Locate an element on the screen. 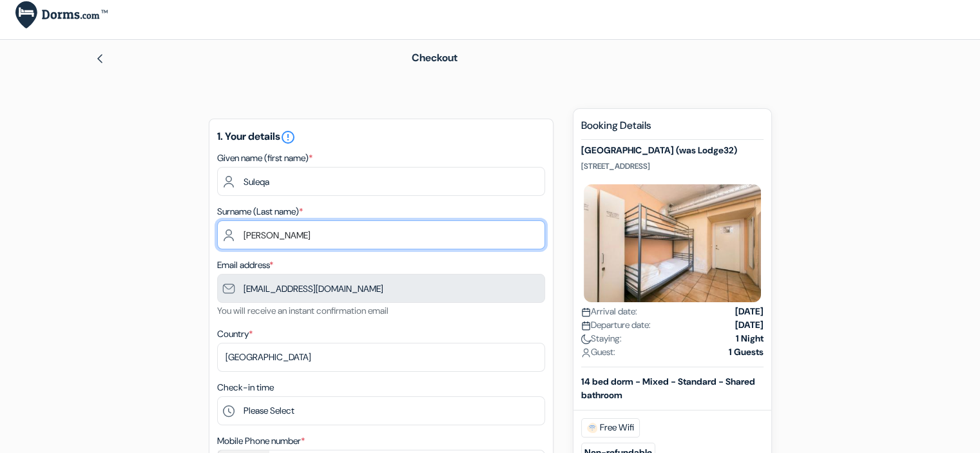  span: Staying: is located at coordinates (601, 338).